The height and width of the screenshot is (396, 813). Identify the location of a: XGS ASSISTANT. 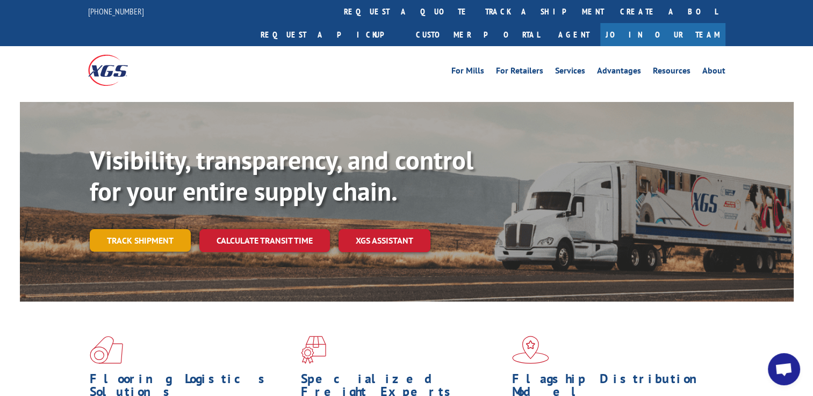
(384, 241).